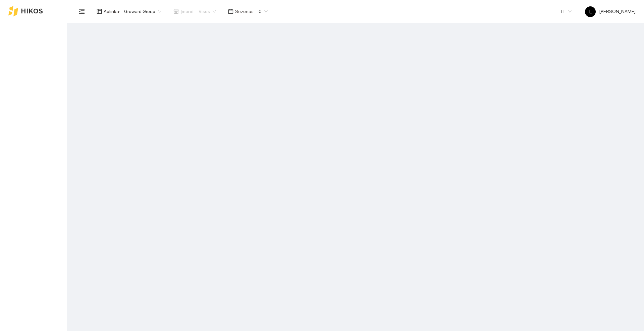  Describe the element at coordinates (263, 12) in the screenshot. I see `span: 0` at that location.